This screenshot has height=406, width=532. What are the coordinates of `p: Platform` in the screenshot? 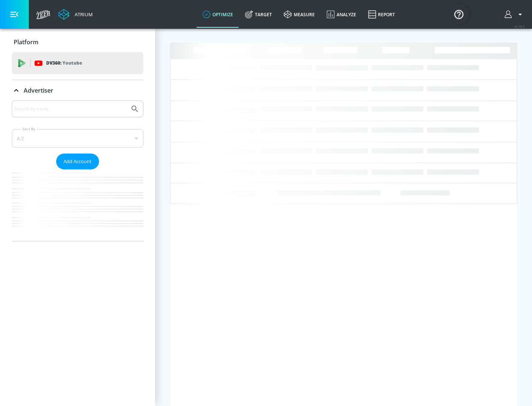 It's located at (26, 42).